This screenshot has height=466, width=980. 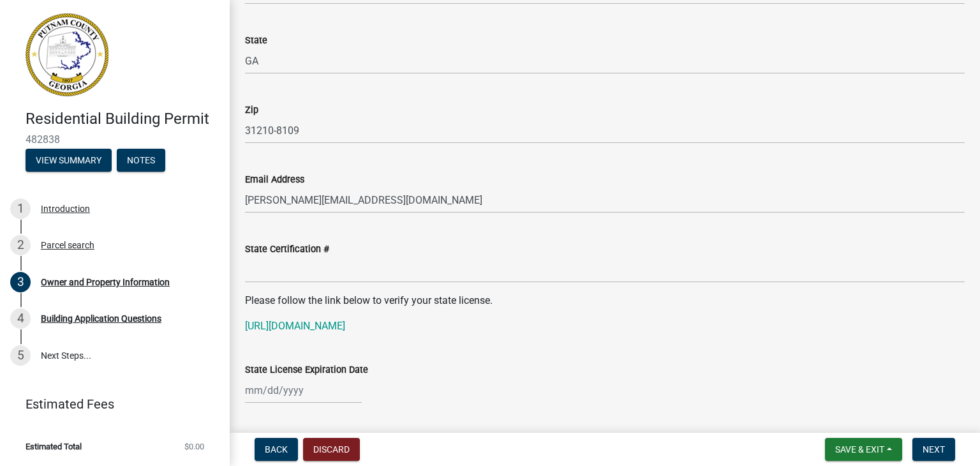 I want to click on div: Introduction, so click(x=65, y=208).